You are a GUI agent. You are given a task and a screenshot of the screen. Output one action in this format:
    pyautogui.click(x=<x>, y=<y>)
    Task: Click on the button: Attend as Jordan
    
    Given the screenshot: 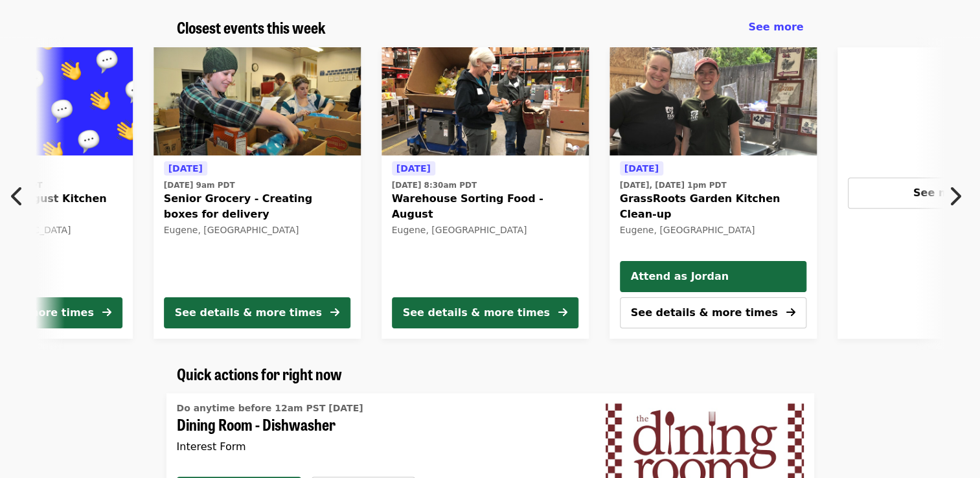 What is the action you would take?
    pyautogui.click(x=713, y=277)
    